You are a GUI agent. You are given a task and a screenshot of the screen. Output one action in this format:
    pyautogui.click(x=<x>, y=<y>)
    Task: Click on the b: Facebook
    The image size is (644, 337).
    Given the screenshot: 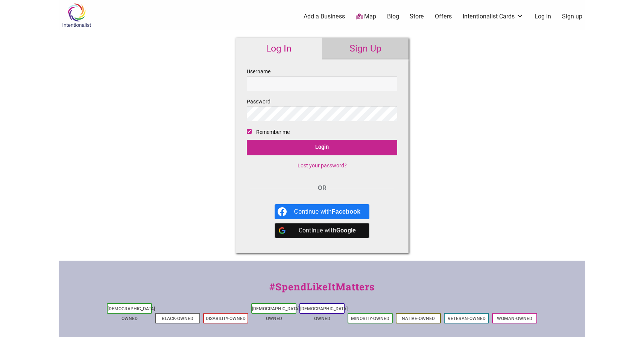 What is the action you would take?
    pyautogui.click(x=346, y=211)
    